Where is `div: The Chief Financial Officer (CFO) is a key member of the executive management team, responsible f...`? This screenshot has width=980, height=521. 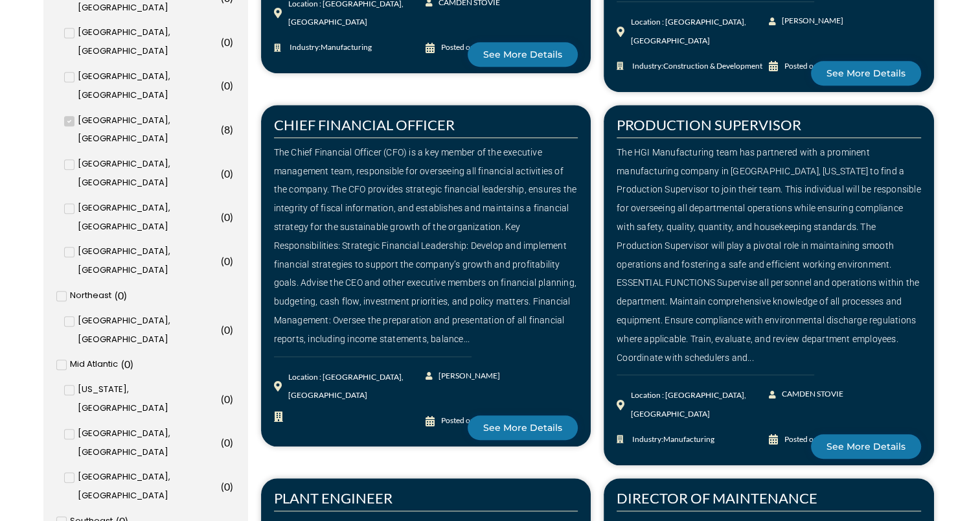
div: The Chief Financial Officer (CFO) is a key member of the executive management team, responsible f... is located at coordinates (426, 245).